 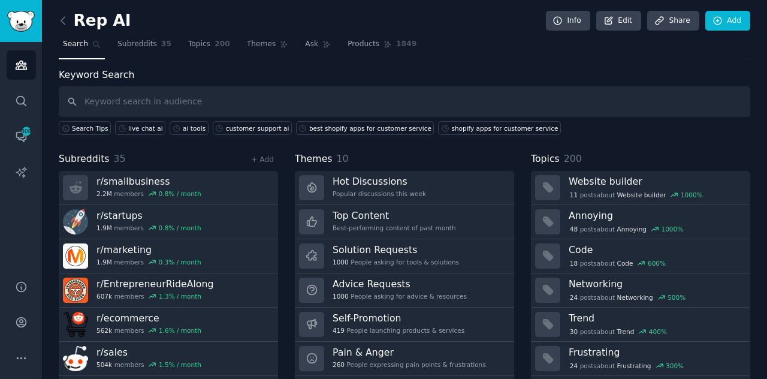 What do you see at coordinates (339, 365) in the screenshot?
I see `span: 260` at bounding box center [339, 365].